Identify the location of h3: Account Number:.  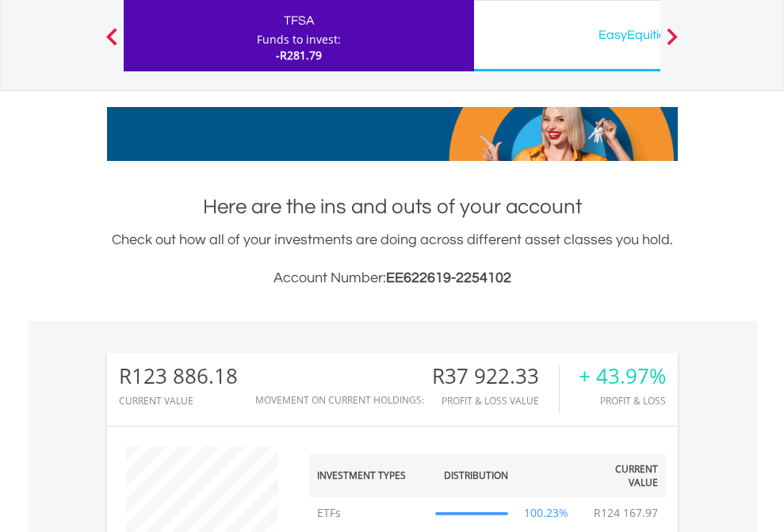
(392, 278).